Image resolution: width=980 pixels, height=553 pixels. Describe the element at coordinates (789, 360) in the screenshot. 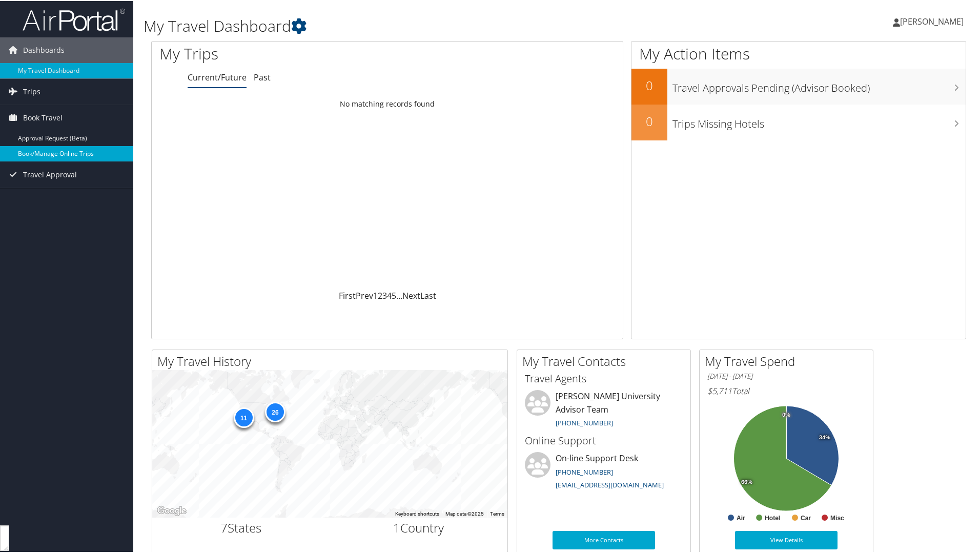

I see `h2: My Travel Spend` at that location.